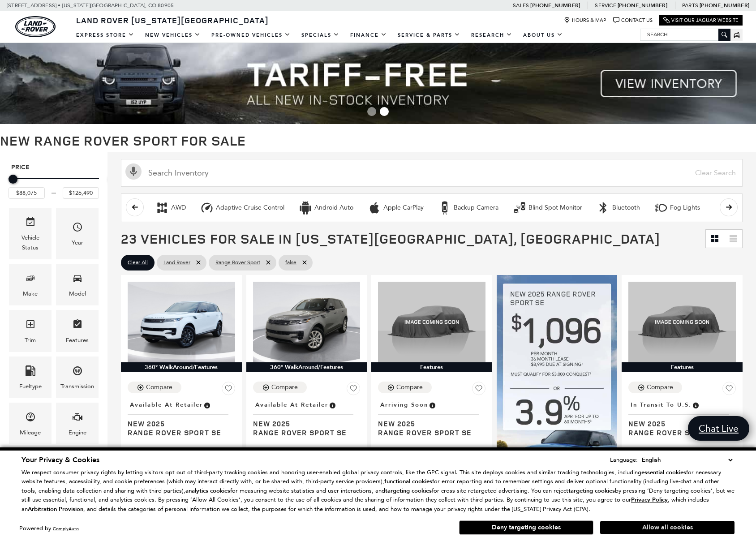 This screenshot has width=756, height=541. I want to click on span: Vehicle is preparing for delivery to the retailer. MSRP will be finalized when the vehicle arrive..., so click(432, 405).